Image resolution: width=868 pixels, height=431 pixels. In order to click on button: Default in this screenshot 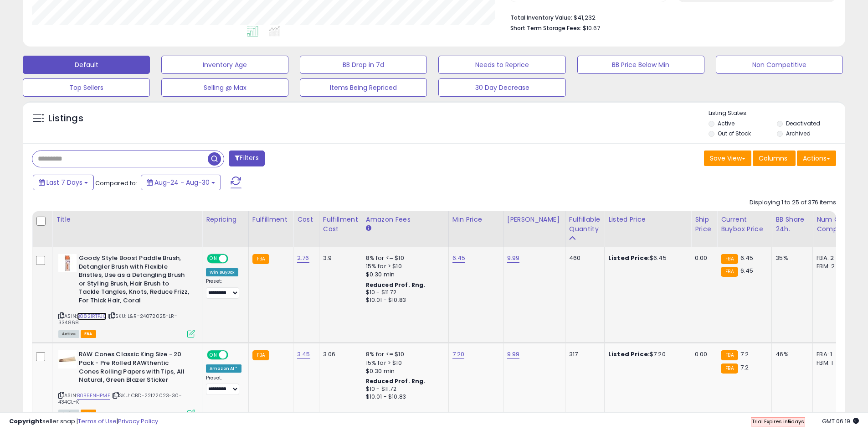, I will do `click(86, 65)`.